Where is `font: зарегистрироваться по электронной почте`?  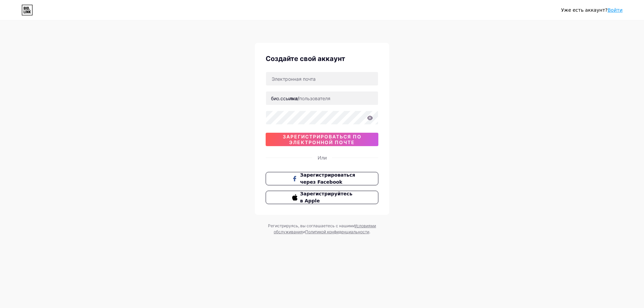
font: зарегистрироваться по электронной почте is located at coordinates (322, 139).